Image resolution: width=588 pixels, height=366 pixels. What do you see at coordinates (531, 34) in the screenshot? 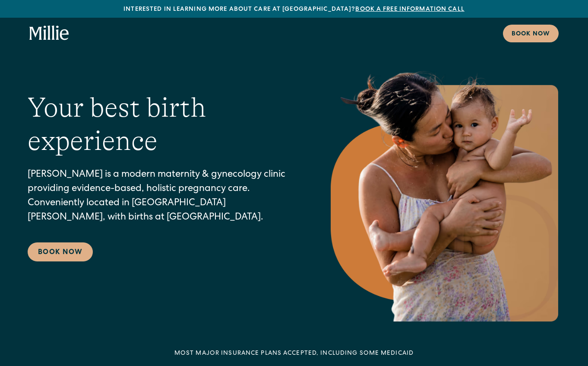
I see `div: Book now` at bounding box center [531, 34].